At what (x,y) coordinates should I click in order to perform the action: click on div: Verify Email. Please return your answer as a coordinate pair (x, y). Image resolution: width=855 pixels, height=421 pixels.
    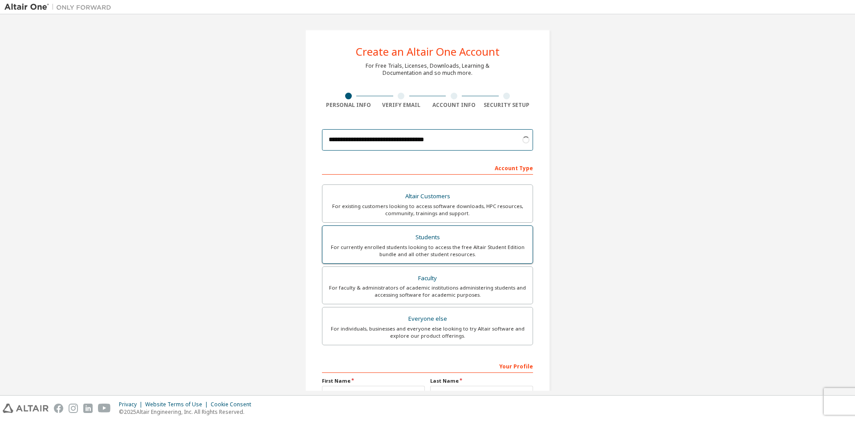
    Looking at the image, I should click on (401, 105).